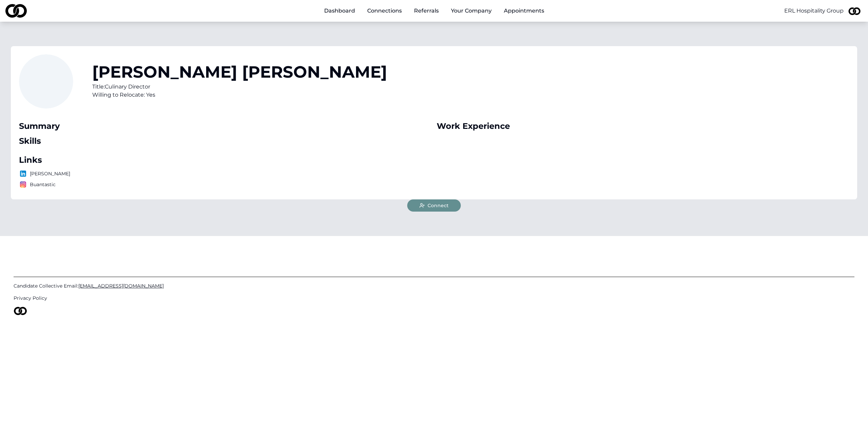 The height and width of the screenshot is (431, 868). What do you see at coordinates (225, 160) in the screenshot?
I see `div: Links` at bounding box center [225, 160].